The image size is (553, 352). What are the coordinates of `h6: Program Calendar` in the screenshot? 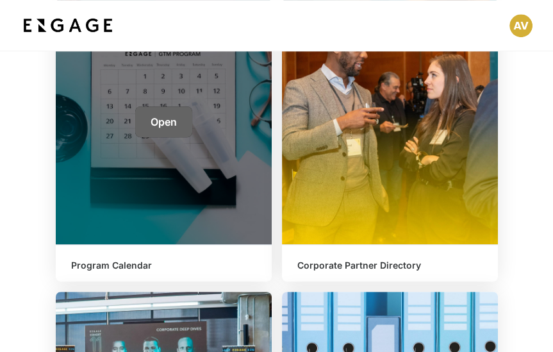 It's located at (163, 265).